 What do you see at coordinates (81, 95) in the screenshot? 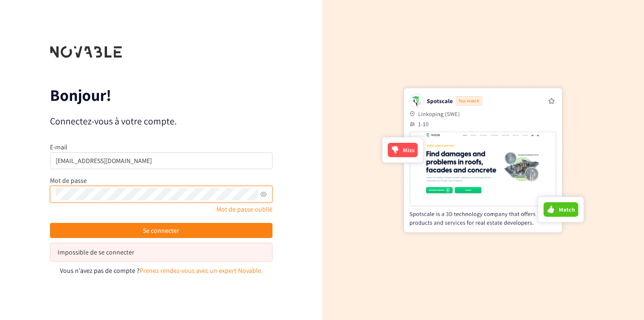
I see `font: Bonjour!` at bounding box center [81, 95].